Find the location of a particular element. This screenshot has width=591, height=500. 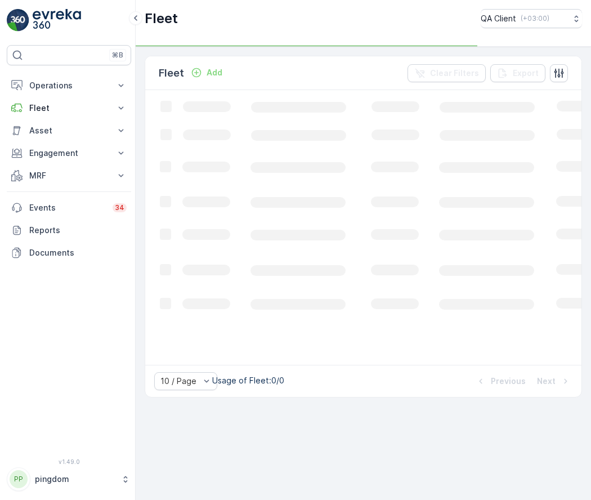

button: Next is located at coordinates (554, 381).